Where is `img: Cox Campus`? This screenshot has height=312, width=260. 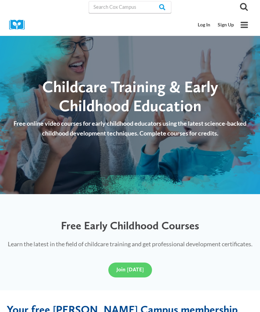 img: Cox Campus is located at coordinates (19, 25).